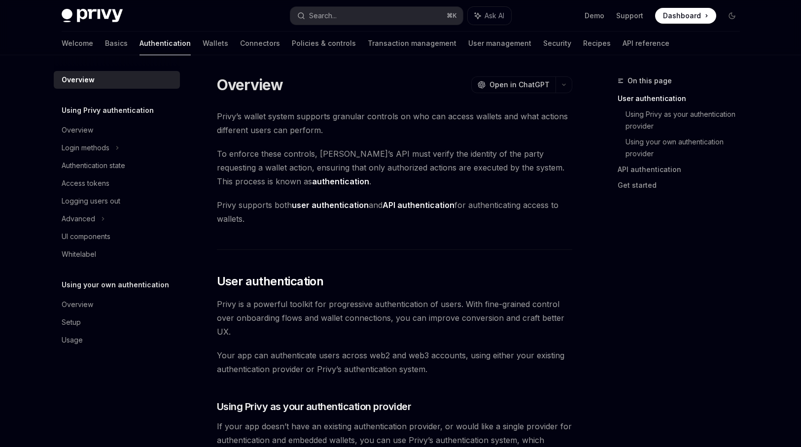 This screenshot has width=801, height=447. I want to click on div: Logging users out, so click(91, 201).